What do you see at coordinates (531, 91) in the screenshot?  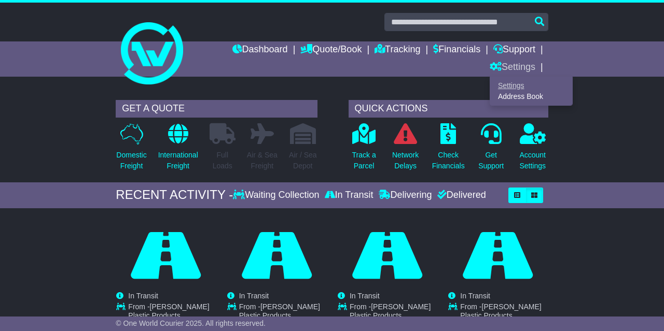 I see `div: Quote/Book` at bounding box center [531, 91].